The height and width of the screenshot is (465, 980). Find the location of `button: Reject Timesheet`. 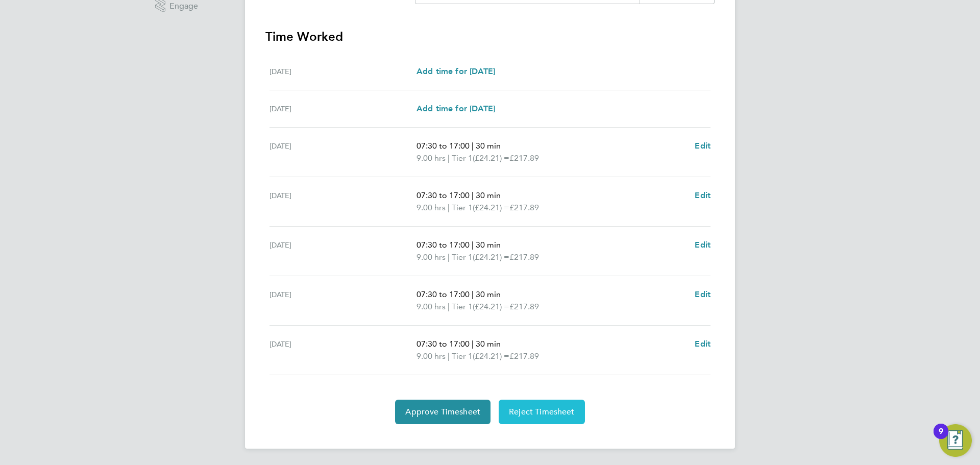

button: Reject Timesheet is located at coordinates (541, 412).